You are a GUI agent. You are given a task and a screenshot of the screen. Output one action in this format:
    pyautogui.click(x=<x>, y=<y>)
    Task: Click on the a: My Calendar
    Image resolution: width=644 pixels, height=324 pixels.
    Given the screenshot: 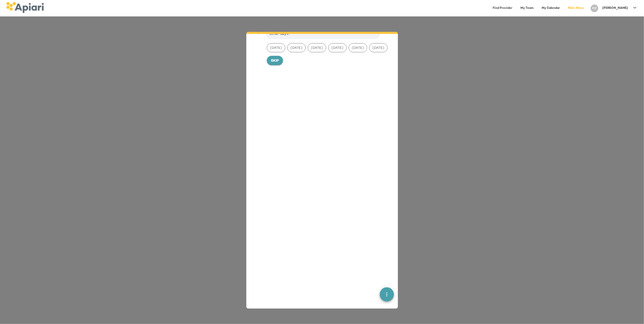 What is the action you would take?
    pyautogui.click(x=551, y=8)
    